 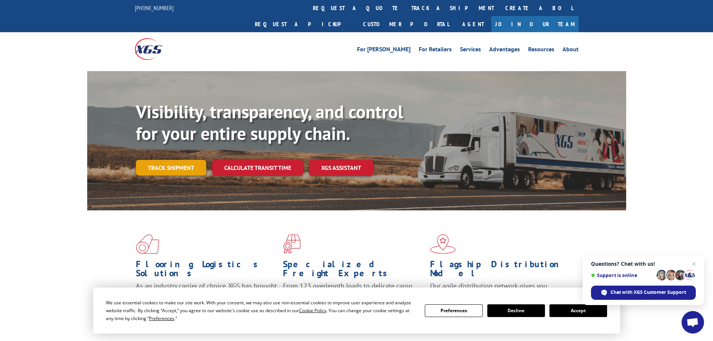 I want to click on button: Accept, so click(x=579, y=311).